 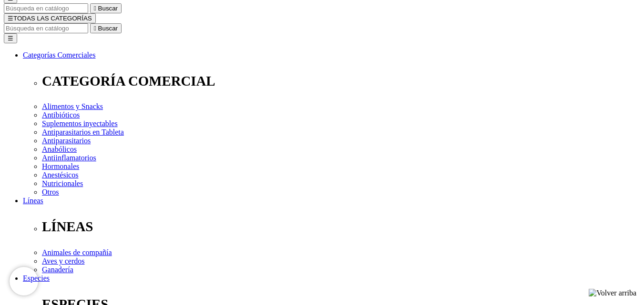 I want to click on span: Antiinflamatorios, so click(x=69, y=157).